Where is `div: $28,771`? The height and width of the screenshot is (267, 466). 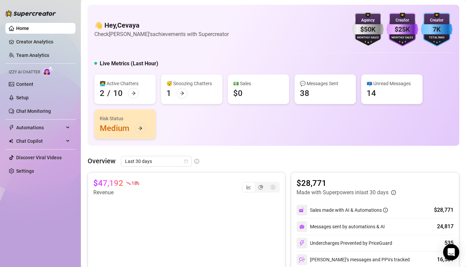
div: $28,771 is located at coordinates (444, 210).